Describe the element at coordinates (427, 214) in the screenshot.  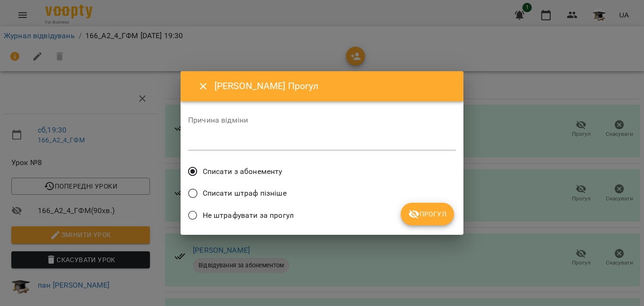
I see `button: Прогул` at that location.